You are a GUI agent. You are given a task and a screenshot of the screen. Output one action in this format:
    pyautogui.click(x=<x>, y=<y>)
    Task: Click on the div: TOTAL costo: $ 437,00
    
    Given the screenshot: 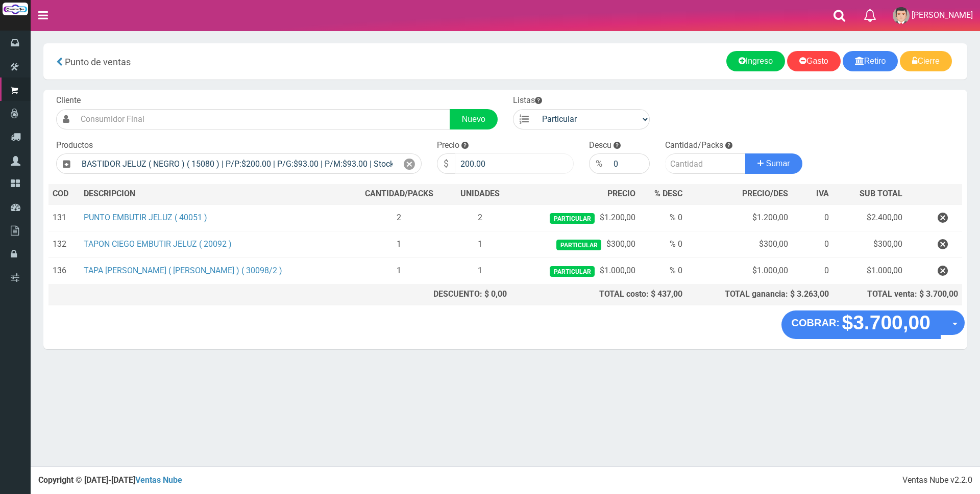 What is the action you would take?
    pyautogui.click(x=599, y=294)
    